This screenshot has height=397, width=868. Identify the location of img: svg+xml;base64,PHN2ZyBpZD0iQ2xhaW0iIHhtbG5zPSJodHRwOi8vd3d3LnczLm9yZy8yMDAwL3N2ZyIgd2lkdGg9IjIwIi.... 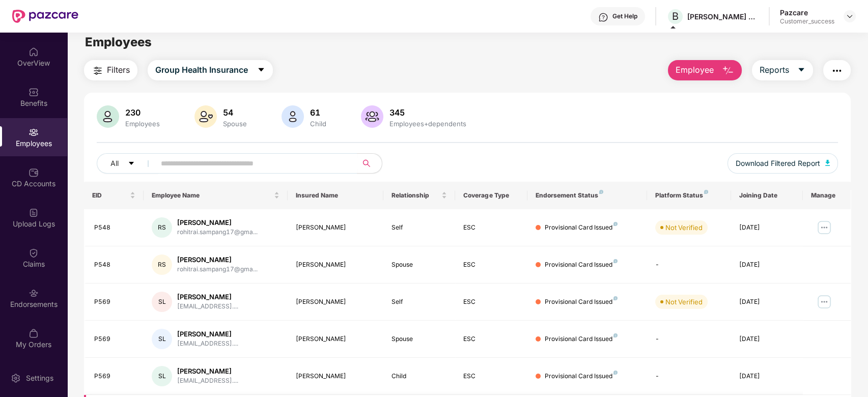
(34, 253).